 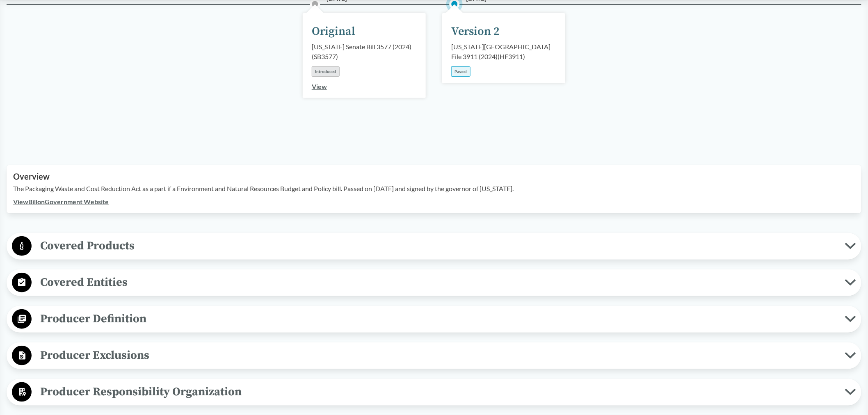 What do you see at coordinates (434, 283) in the screenshot?
I see `button: Covered Entities` at bounding box center [434, 283].